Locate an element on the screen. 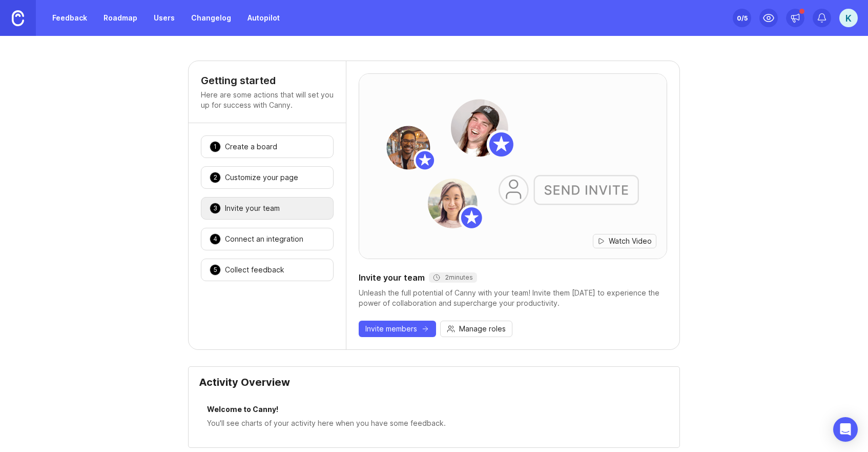 The height and width of the screenshot is (452, 868). div: 3 is located at coordinates (215, 208).